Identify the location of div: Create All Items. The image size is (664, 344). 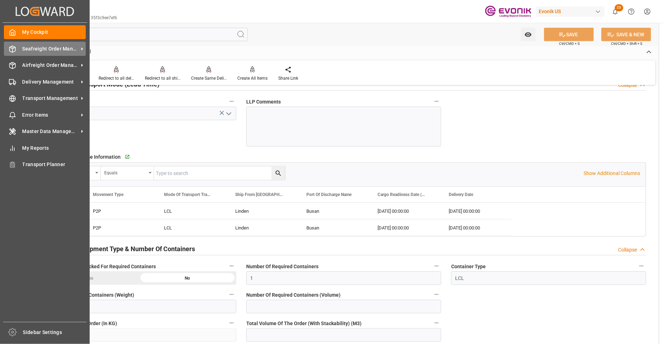
(252, 78).